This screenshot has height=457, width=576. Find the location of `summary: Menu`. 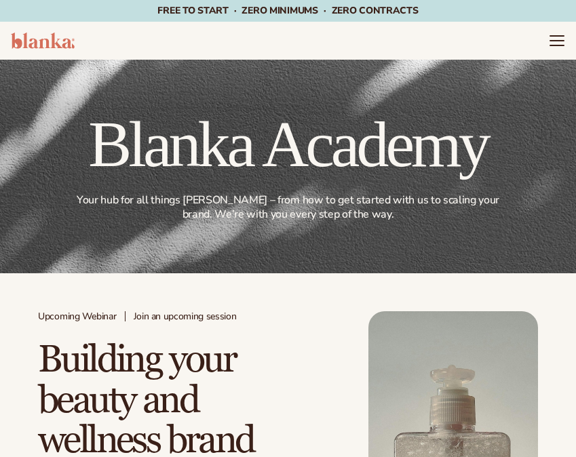

summary: Menu is located at coordinates (557, 41).